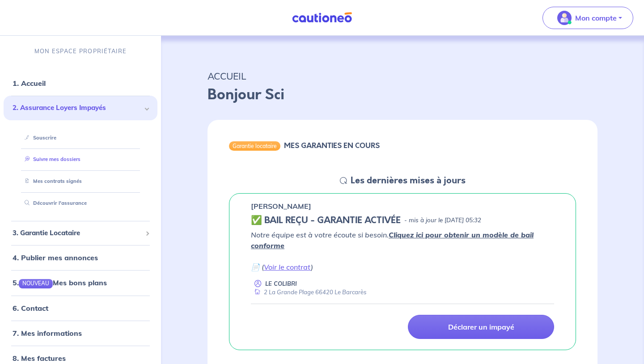 The width and height of the screenshot is (644, 364). Describe the element at coordinates (326, 220) in the screenshot. I see `h5: ✅ BAIL REÇU - GARANTIE ACTIVÉE` at that location.